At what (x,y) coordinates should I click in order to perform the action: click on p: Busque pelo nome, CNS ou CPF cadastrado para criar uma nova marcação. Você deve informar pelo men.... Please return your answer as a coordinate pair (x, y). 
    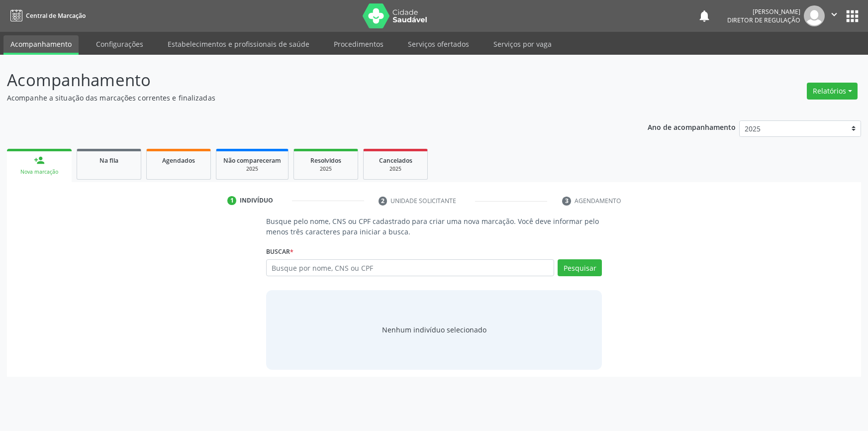
    Looking at the image, I should click on (434, 226).